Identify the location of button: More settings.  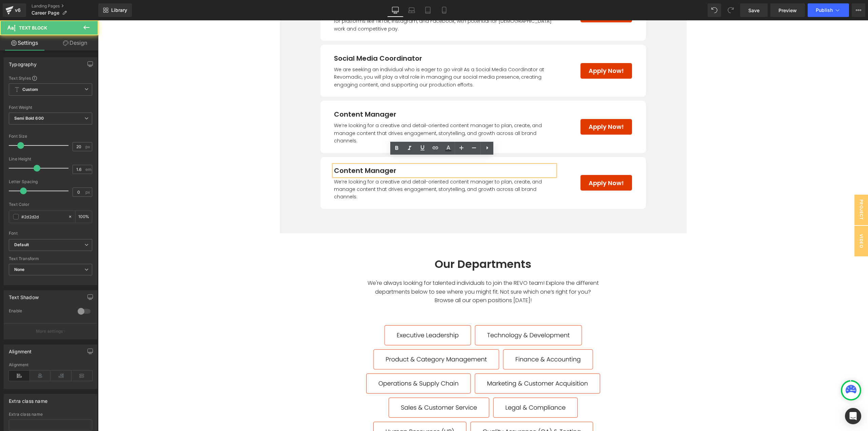
(51, 331).